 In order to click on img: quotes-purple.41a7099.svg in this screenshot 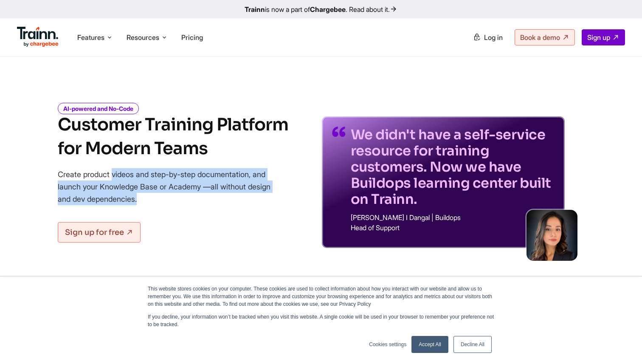, I will do `click(339, 132)`.